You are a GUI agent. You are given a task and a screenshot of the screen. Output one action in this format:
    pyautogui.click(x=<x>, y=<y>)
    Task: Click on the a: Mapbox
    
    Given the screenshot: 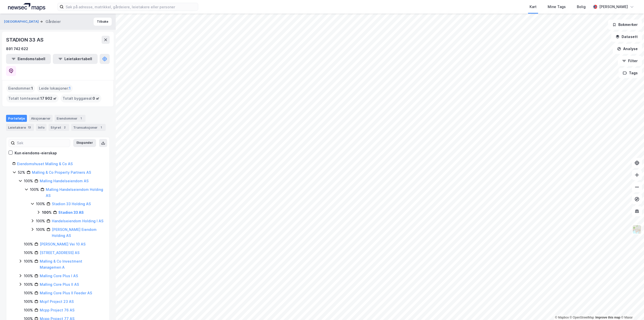 What is the action you would take?
    pyautogui.click(x=562, y=317)
    